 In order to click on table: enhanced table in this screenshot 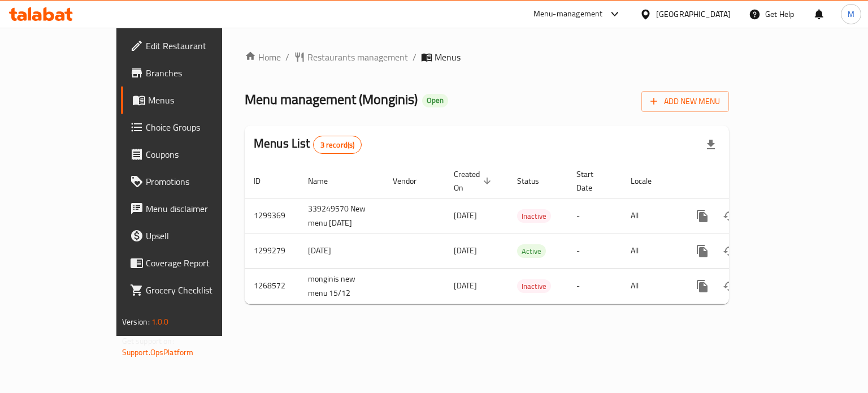, I will do `click(526, 234)`.